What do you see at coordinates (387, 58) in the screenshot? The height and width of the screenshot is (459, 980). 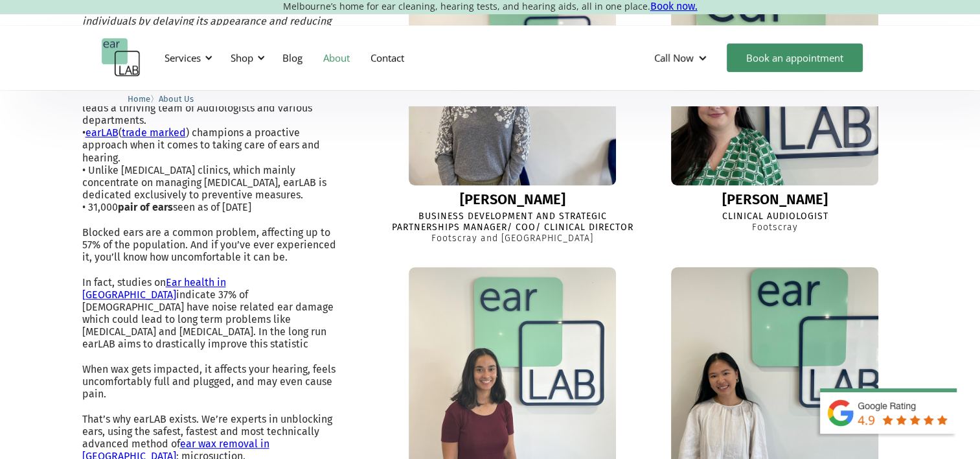 I see `a: Contact` at bounding box center [387, 58].